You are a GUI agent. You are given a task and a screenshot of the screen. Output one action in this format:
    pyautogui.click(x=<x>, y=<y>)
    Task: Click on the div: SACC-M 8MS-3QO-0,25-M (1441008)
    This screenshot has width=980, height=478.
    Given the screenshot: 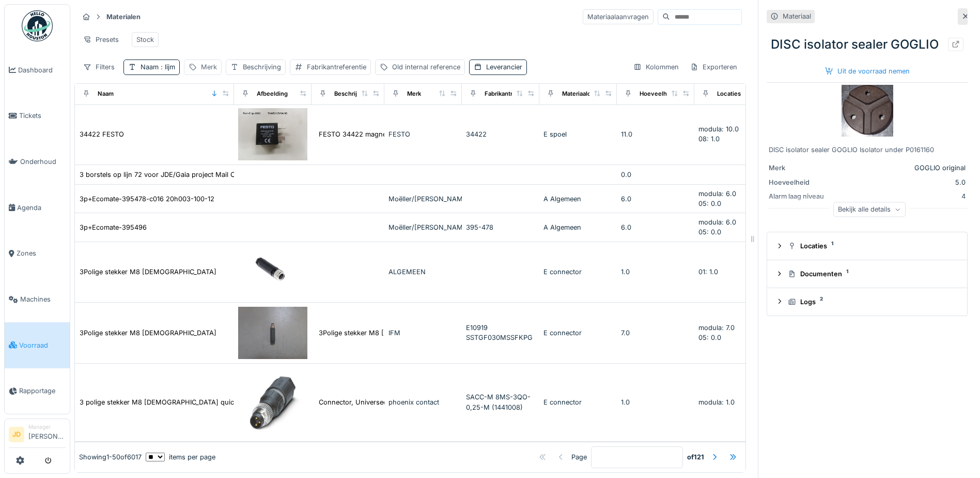 What is the action you would take?
    pyautogui.click(x=501, y=402)
    